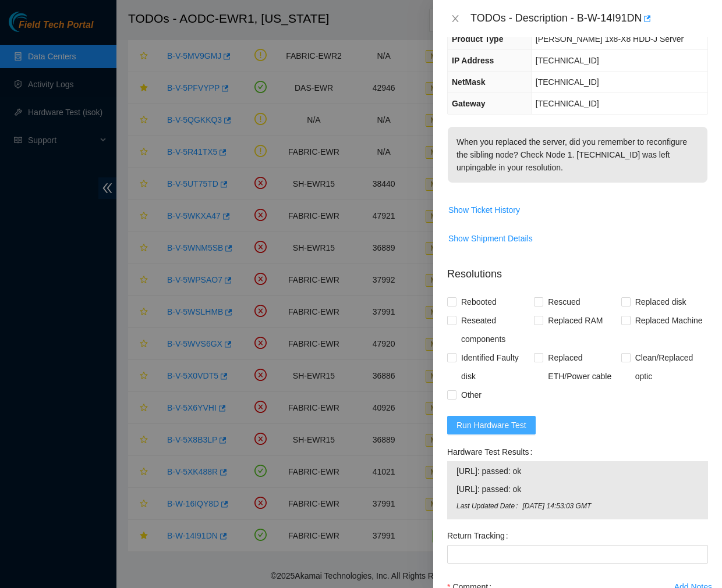  I want to click on label: Return Tracking, so click(480, 536).